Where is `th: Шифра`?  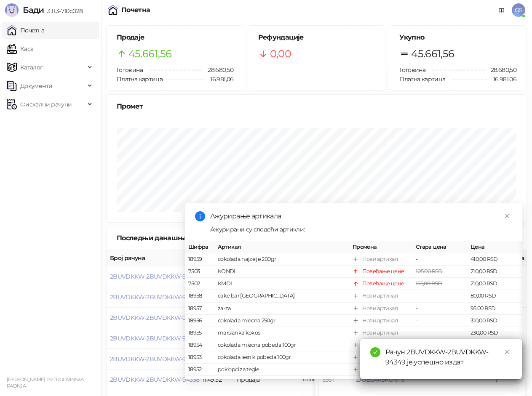
th: Шифра is located at coordinates (199, 247).